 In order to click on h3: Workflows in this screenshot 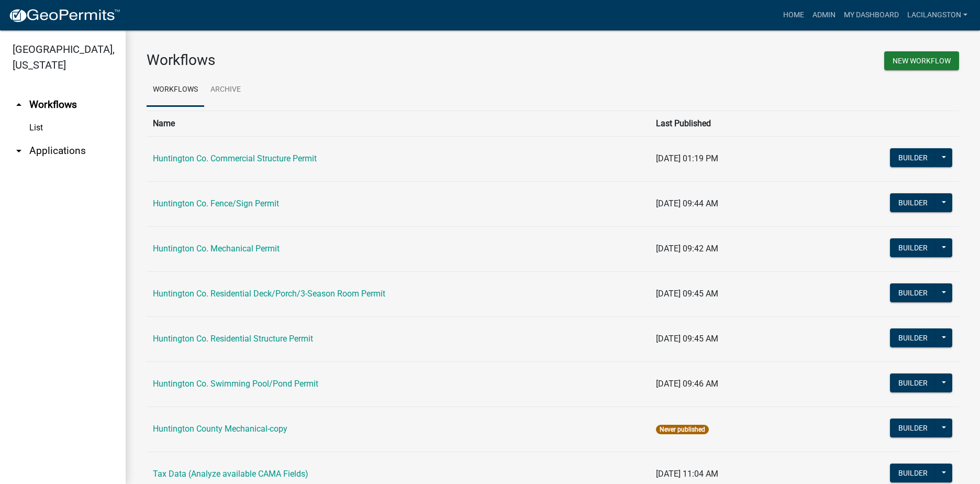, I will do `click(346, 60)`.